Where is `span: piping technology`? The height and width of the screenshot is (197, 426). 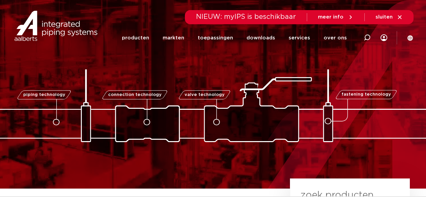 span: piping technology is located at coordinates (44, 95).